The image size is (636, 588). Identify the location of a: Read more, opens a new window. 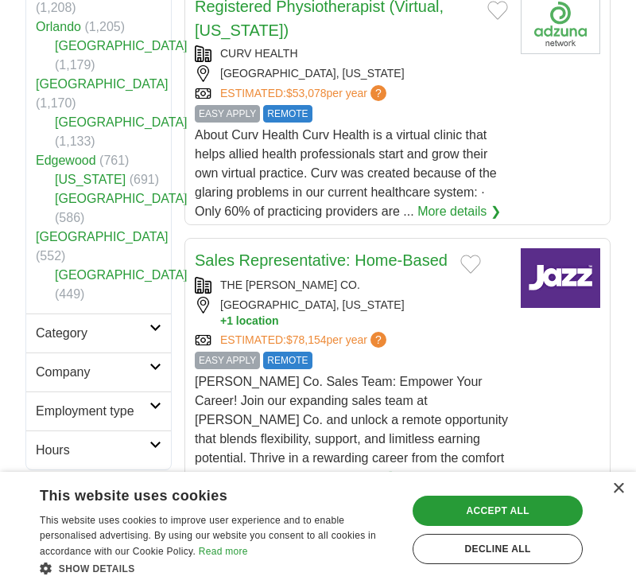
(224, 551).